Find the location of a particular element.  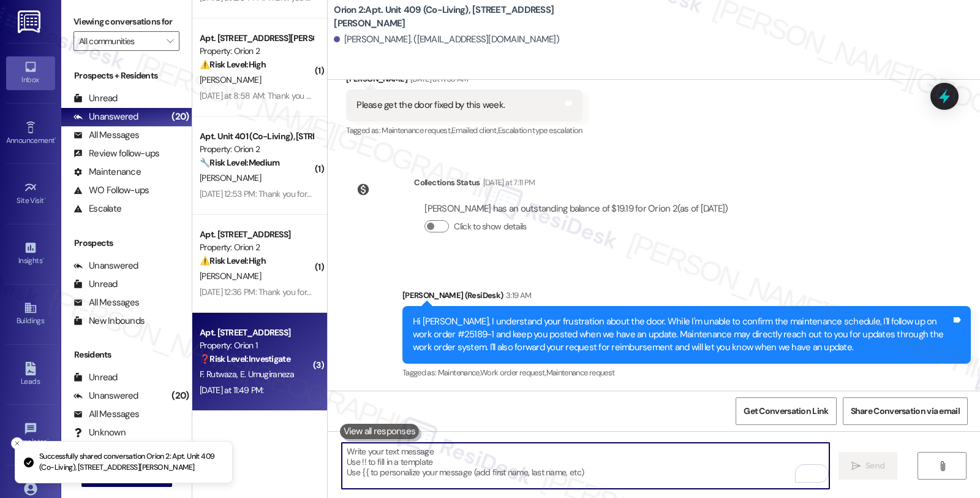

div: Residents is located at coordinates (126, 355).